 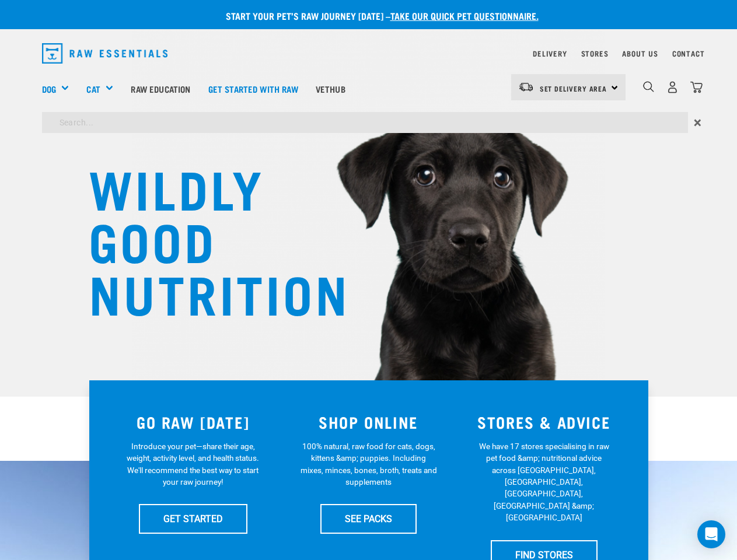 What do you see at coordinates (526, 87) in the screenshot?
I see `img: van-moving.png` at bounding box center [526, 87].